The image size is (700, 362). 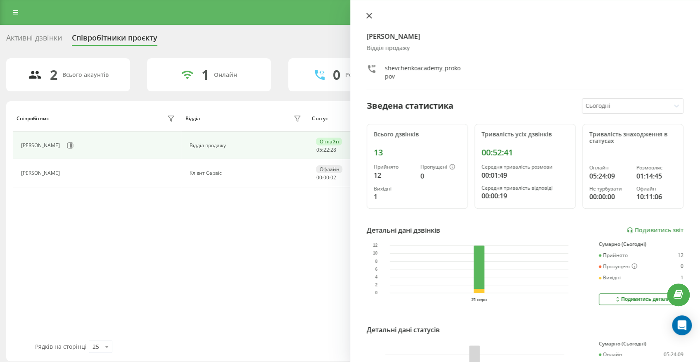 I want to click on div: Зведена статистика, so click(x=410, y=106).